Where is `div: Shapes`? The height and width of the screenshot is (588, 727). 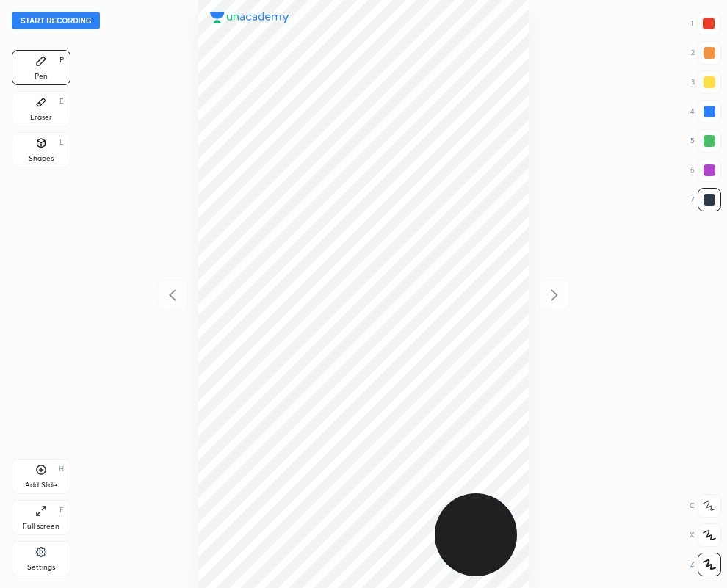 div: Shapes is located at coordinates (41, 158).